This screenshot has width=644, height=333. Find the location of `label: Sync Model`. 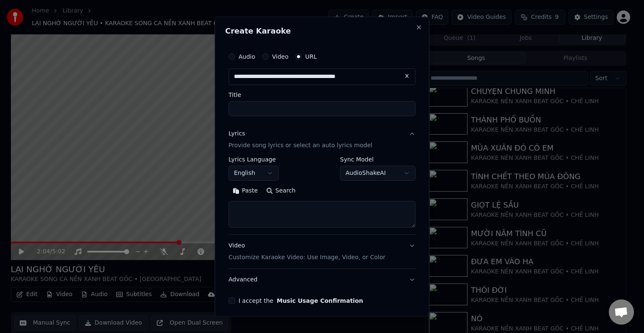

label: Sync Model is located at coordinates (378, 160).